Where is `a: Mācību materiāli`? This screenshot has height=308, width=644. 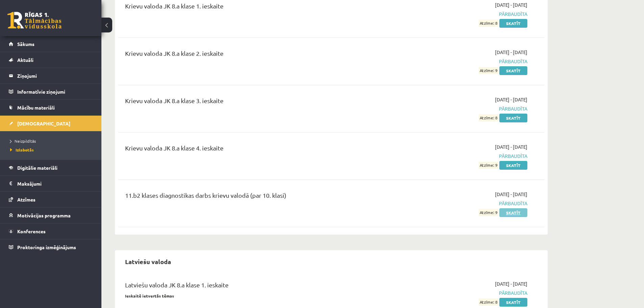 a: Mācību materiāli is located at coordinates (51, 107).